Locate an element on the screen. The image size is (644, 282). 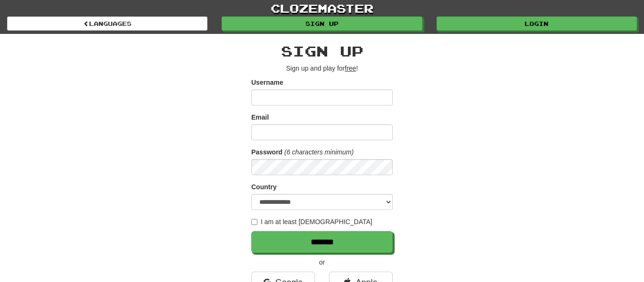
label: Password is located at coordinates (267, 152).